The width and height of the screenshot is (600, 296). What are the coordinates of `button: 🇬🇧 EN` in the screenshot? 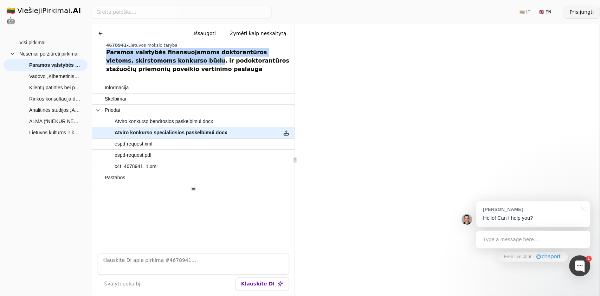 It's located at (545, 12).